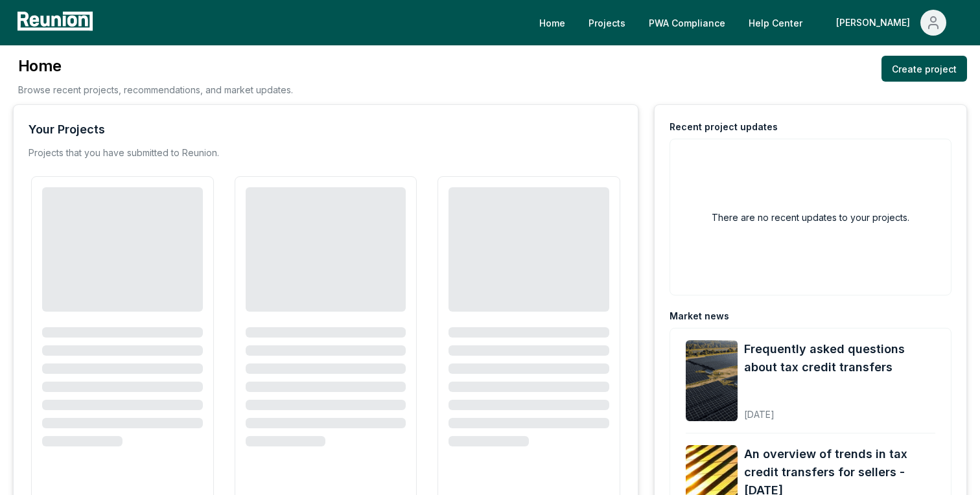 The width and height of the screenshot is (980, 495). Describe the element at coordinates (156, 89) in the screenshot. I see `p: Browse recent projects, recommendations, and market updates.` at that location.